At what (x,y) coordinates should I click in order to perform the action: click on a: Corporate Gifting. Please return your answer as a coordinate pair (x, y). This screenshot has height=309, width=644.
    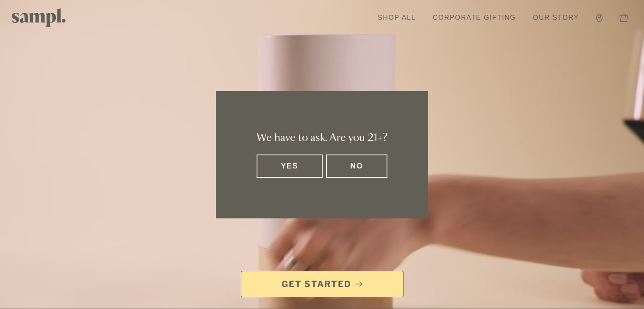
    Looking at the image, I should click on (474, 18).